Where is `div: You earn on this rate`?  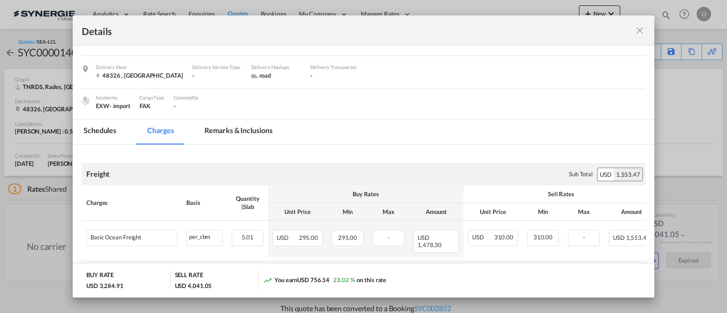 div: You earn on this rate is located at coordinates (324, 280).